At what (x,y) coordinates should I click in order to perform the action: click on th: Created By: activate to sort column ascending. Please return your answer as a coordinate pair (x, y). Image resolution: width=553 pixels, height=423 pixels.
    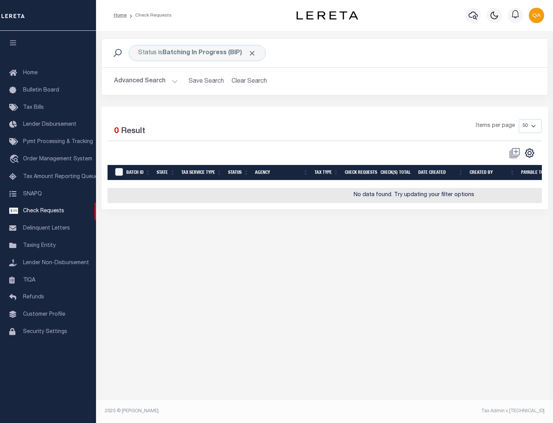
    Looking at the image, I should click on (493, 173).